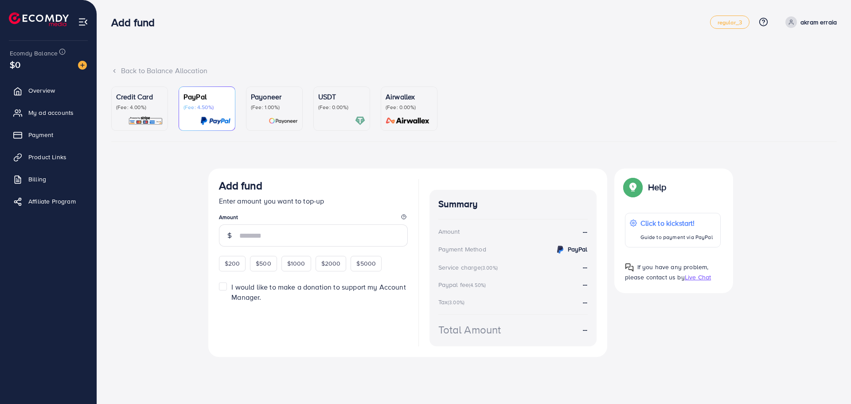 This screenshot has height=404, width=851. I want to click on span: I would like to make a donation to support my Account Manager., so click(318, 292).